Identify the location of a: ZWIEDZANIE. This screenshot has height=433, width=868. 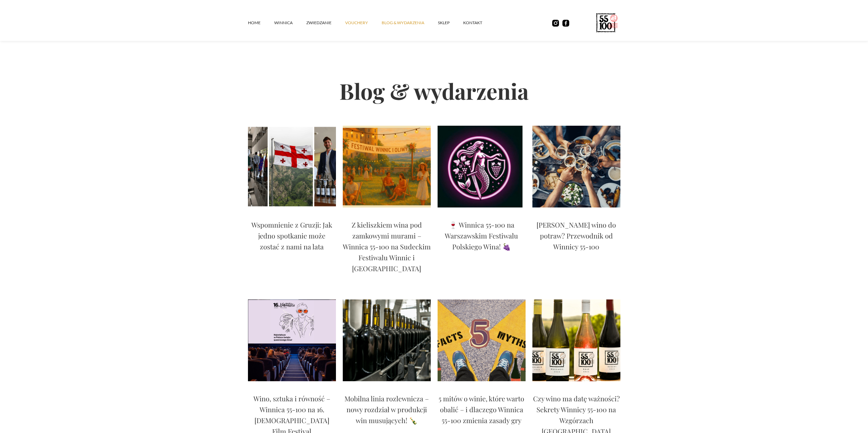
(325, 23).